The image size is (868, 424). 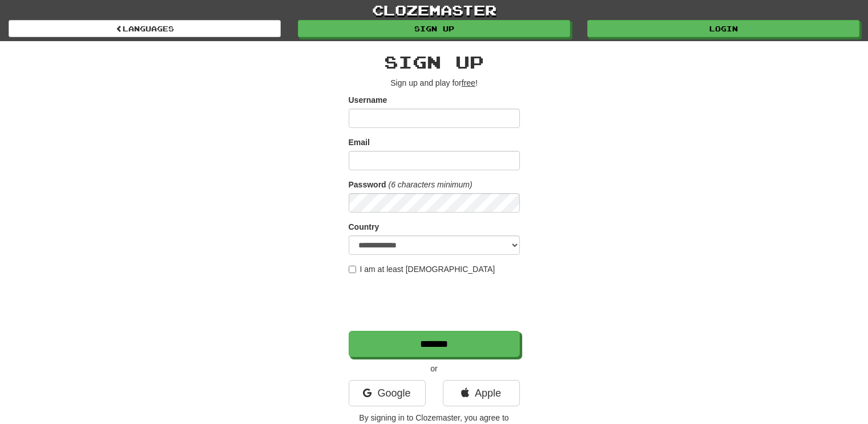 What do you see at coordinates (434, 368) in the screenshot?
I see `p: or` at bounding box center [434, 368].